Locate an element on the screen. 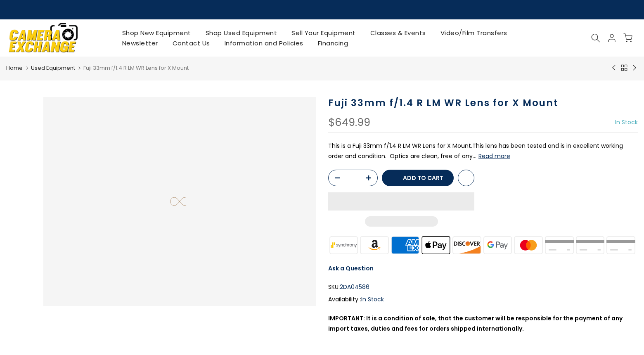  img: master is located at coordinates (528, 244).